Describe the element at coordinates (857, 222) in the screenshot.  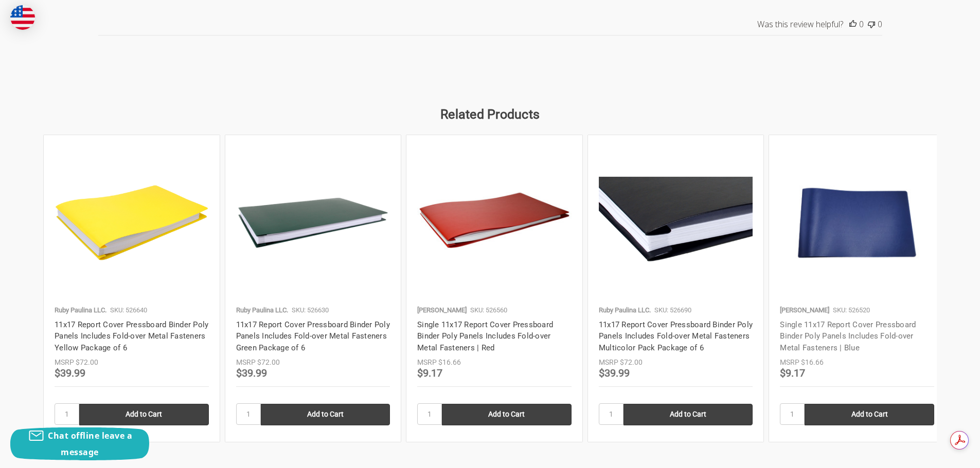
I see `img: Single 11x17 Report Cover Pressboard Binder Poly Panels Includes Fold-over Metal Fasteners | Blue` at that location.